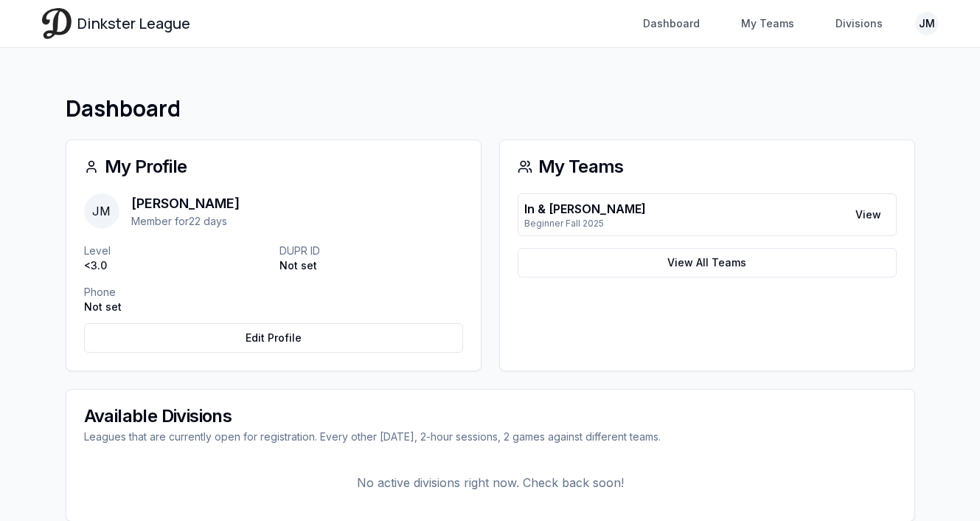  What do you see at coordinates (273, 166) in the screenshot?
I see `div: My Profile` at bounding box center [273, 166].